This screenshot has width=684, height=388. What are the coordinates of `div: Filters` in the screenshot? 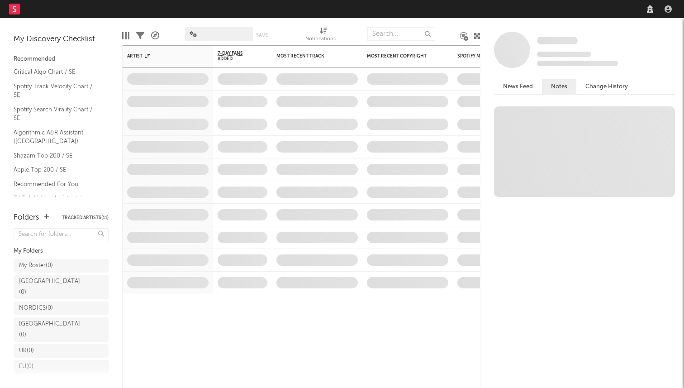 It's located at (140, 36).